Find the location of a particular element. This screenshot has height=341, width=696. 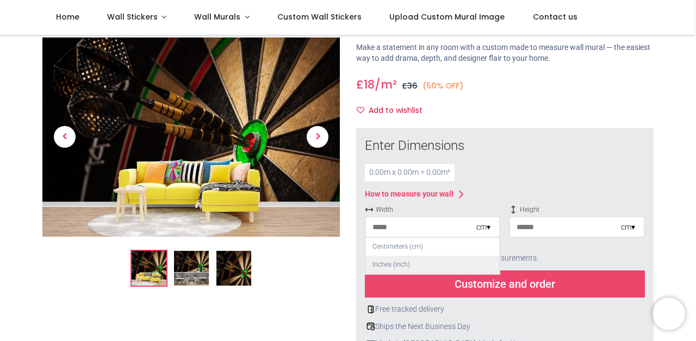

div: 0.00 m x 0.00 m = 0.00 m² is located at coordinates (409, 173).